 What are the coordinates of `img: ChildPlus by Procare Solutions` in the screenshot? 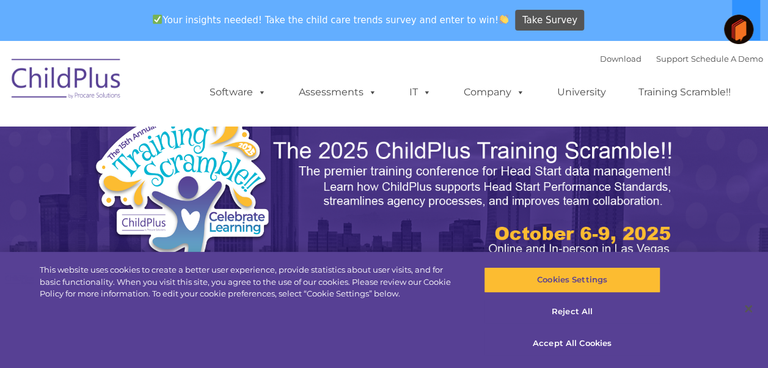 It's located at (67, 81).